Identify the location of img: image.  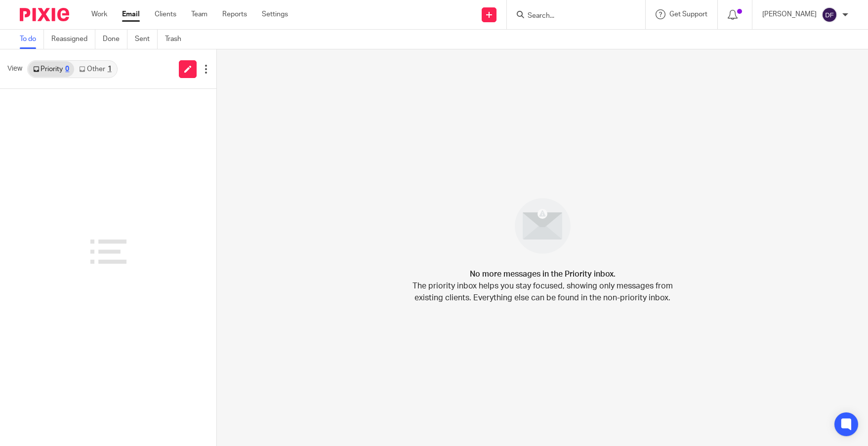
(542, 226).